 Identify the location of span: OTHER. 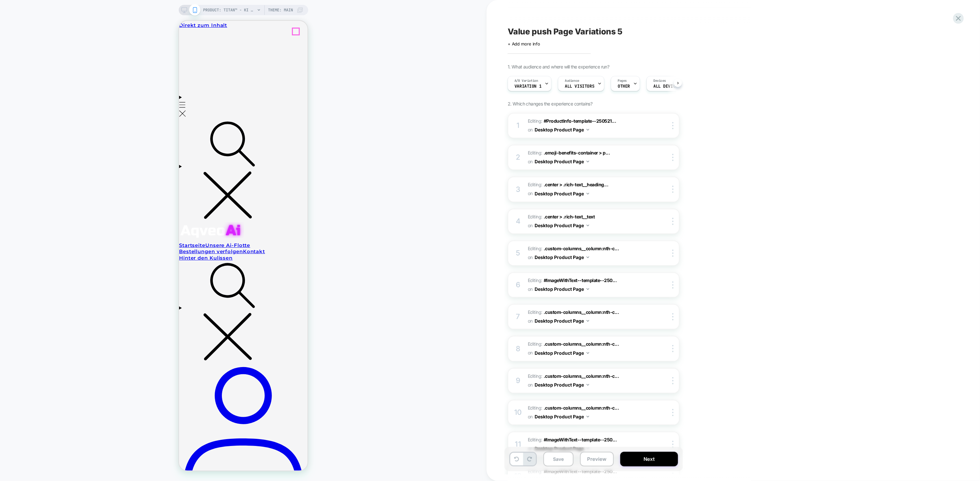
(624, 86).